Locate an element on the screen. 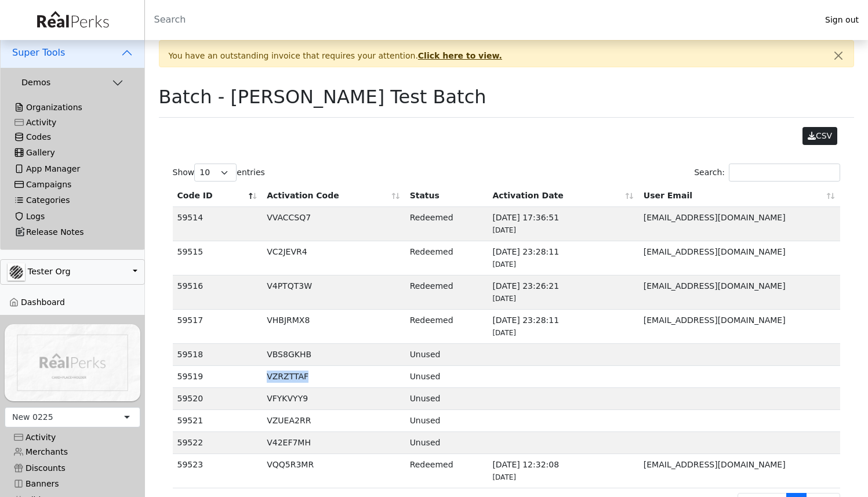 This screenshot has height=497, width=868. td: VQQ5R3MR is located at coordinates (334, 471).